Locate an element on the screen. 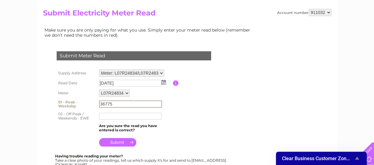 This screenshot has height=165, width=374. div: Submit Meter Read is located at coordinates (134, 56).